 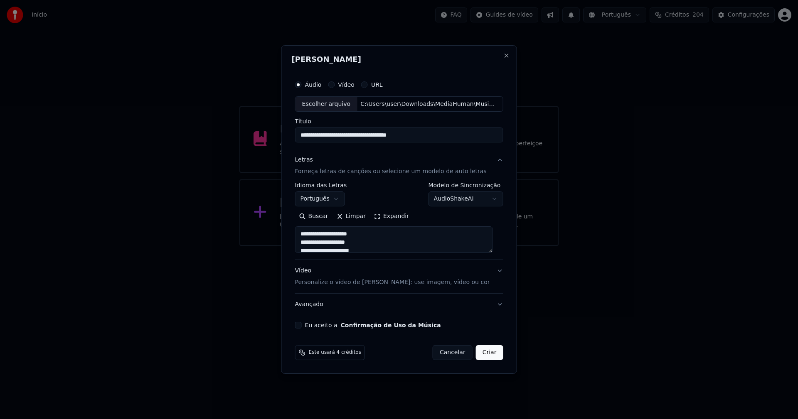 What do you see at coordinates (351, 217) in the screenshot?
I see `button: Limpar` at bounding box center [351, 217].